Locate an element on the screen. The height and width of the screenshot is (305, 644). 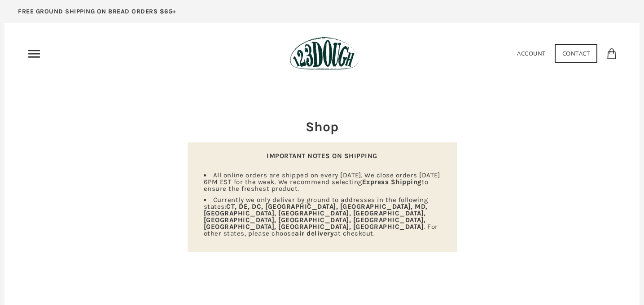
strong: Express Shipping is located at coordinates (392, 182).